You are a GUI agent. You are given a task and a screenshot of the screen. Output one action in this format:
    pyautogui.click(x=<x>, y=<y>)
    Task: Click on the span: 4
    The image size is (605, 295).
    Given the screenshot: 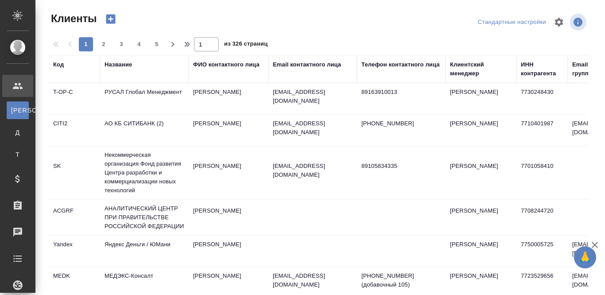 What is the action you would take?
    pyautogui.click(x=139, y=44)
    